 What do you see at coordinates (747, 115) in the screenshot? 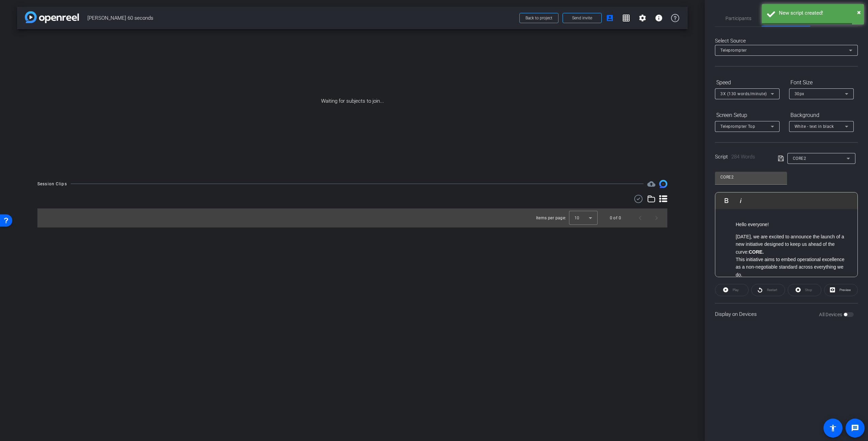
I see `div: Screen Setup` at bounding box center [747, 115].